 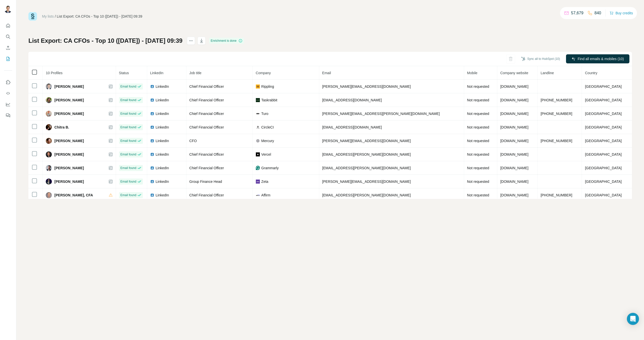 I want to click on span: Country, so click(x=591, y=73).